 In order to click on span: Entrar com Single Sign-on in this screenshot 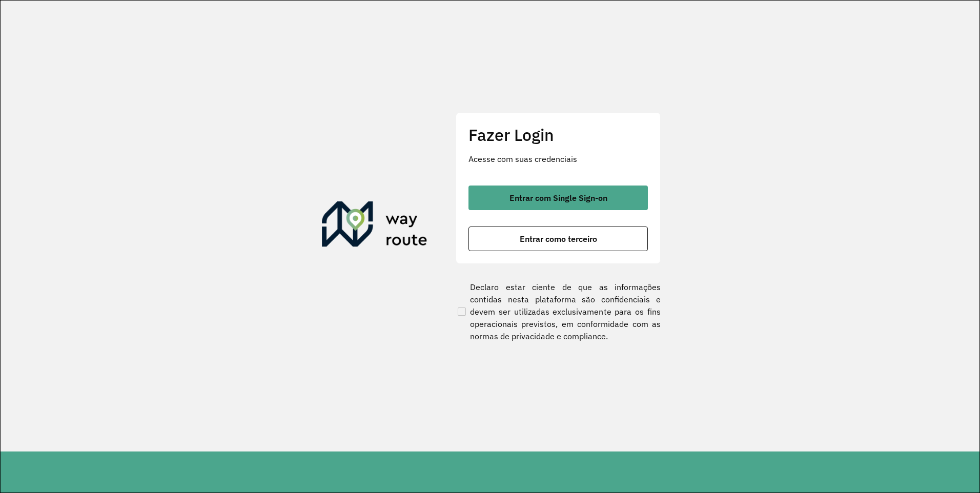, I will do `click(558, 197)`.